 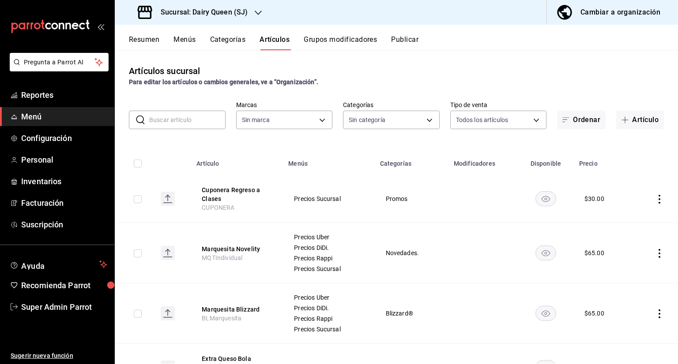 What do you see at coordinates (64, 225) in the screenshot?
I see `span: Suscripción` at bounding box center [64, 225].